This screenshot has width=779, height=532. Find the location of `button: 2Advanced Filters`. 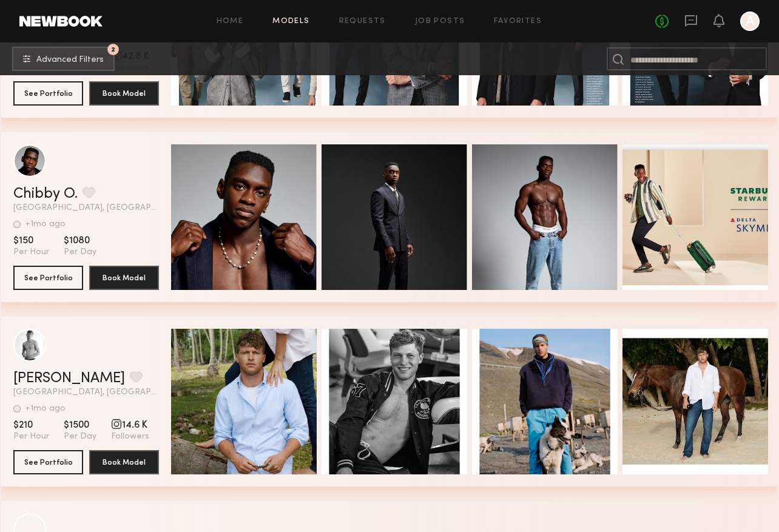

button: 2Advanced Filters is located at coordinates (63, 58).